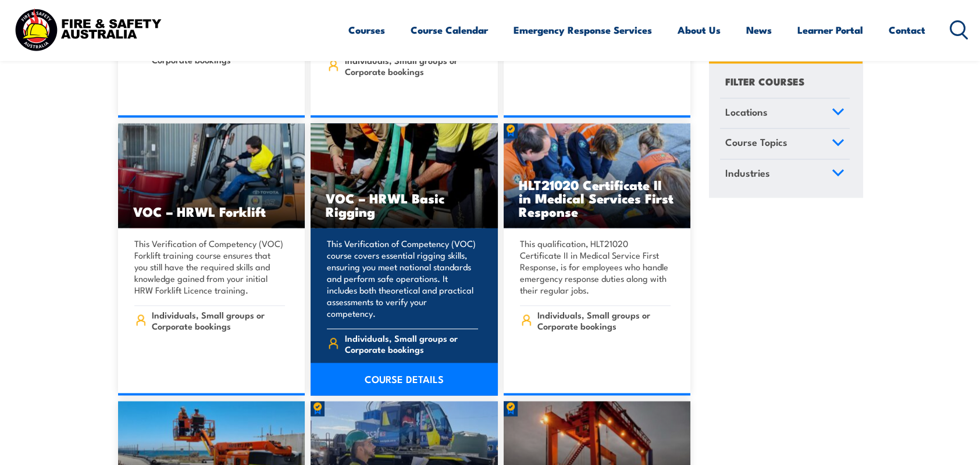 Image resolution: width=980 pixels, height=465 pixels. What do you see at coordinates (699, 29) in the screenshot?
I see `a: About Us` at bounding box center [699, 29].